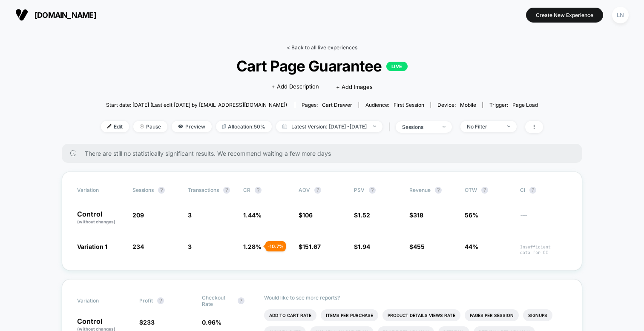  Describe the element at coordinates (327, 105) in the screenshot. I see `div: Pages:` at that location.